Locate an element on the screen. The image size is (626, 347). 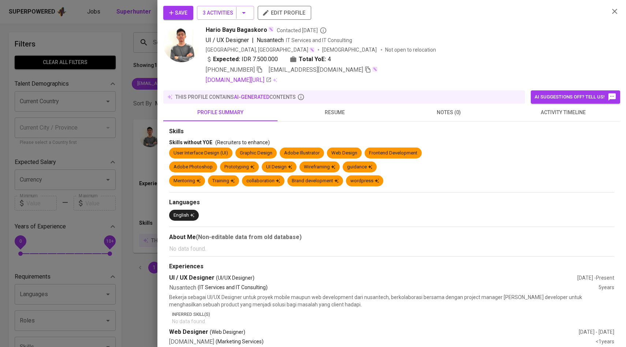
div: Adobe Illustrator is located at coordinates (301, 153).